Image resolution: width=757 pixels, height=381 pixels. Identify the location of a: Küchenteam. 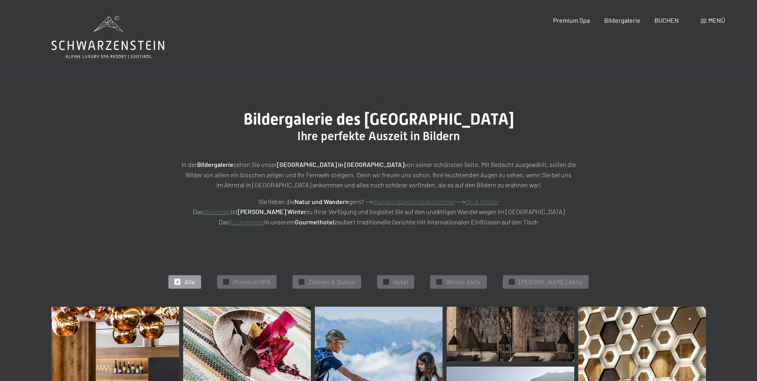
(247, 222).